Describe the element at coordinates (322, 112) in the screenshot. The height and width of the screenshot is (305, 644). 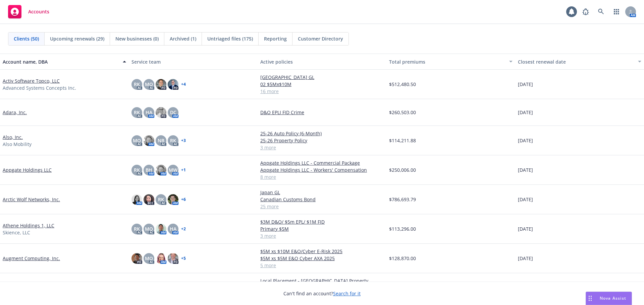
I see `a: D&O EPLI FID Crime` at that location.